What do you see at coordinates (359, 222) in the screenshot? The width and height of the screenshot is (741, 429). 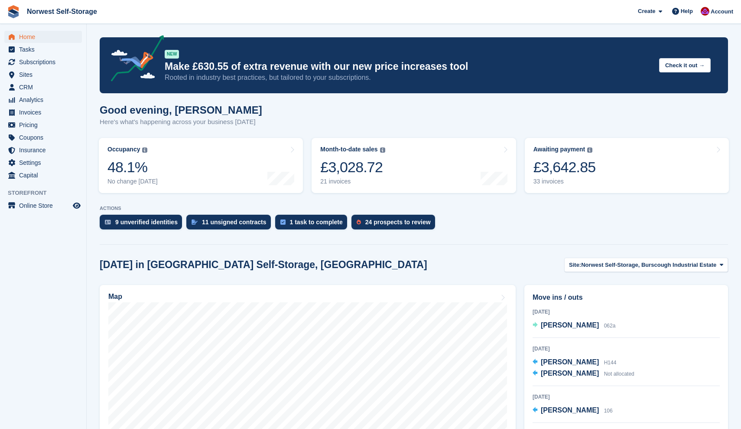 I see `img: prospect-51fa495bee0391a8d652442698ab0144808aea92771e9ea1ae160a38d050c398.svg` at bounding box center [359, 222].